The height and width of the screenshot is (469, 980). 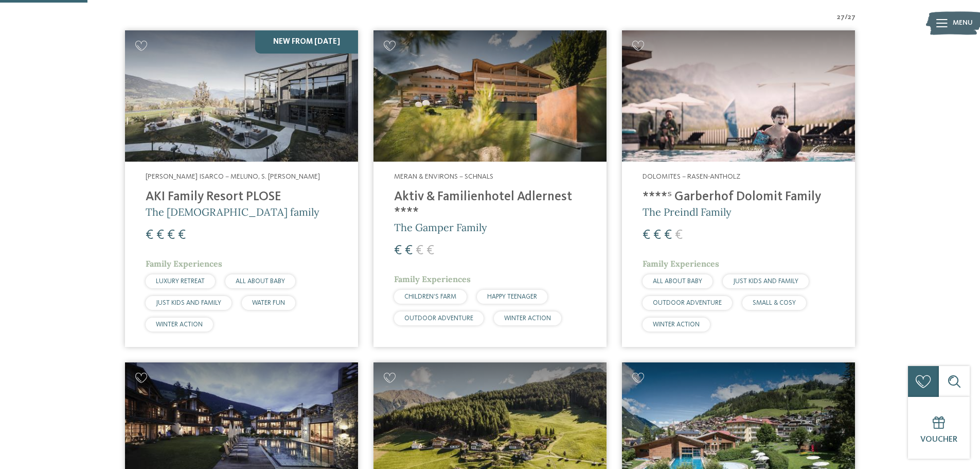 I want to click on span: CHILDREN’S FARM, so click(x=430, y=297).